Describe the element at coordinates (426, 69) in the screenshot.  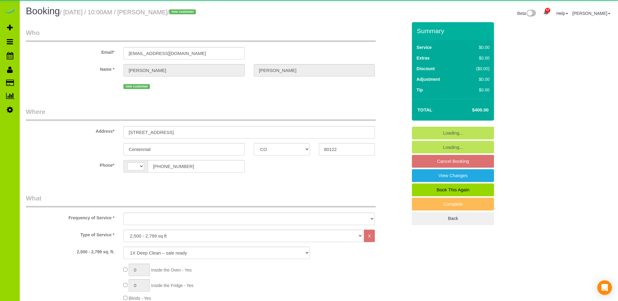
I see `label: Discount` at that location.